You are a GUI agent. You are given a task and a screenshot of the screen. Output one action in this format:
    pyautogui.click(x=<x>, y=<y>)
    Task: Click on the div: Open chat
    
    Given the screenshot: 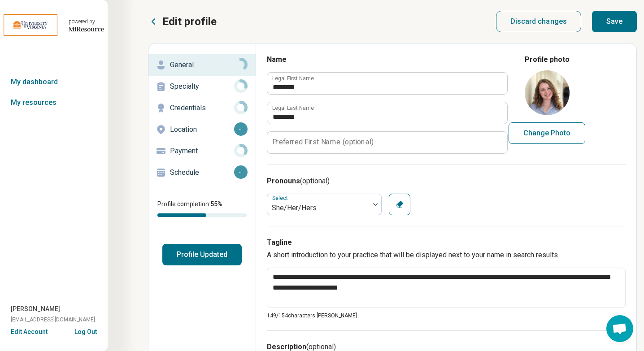 What is the action you would take?
    pyautogui.click(x=620, y=329)
    